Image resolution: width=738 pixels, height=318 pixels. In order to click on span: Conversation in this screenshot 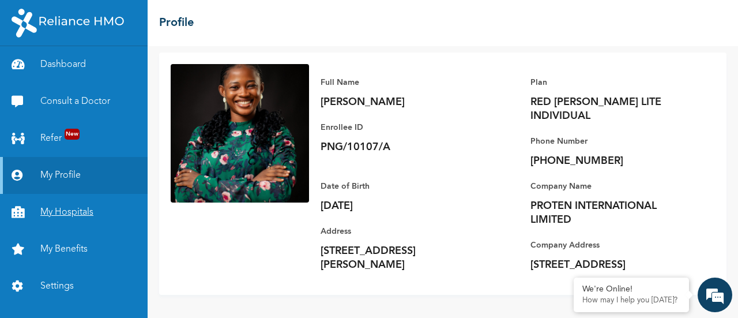, I will do `click(59, 284)`.